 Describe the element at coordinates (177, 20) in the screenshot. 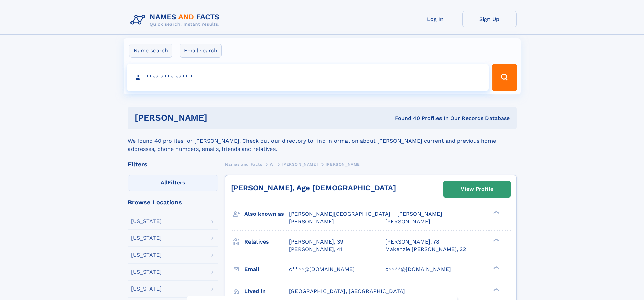

I see `img: Logo Names and Facts` at that location.